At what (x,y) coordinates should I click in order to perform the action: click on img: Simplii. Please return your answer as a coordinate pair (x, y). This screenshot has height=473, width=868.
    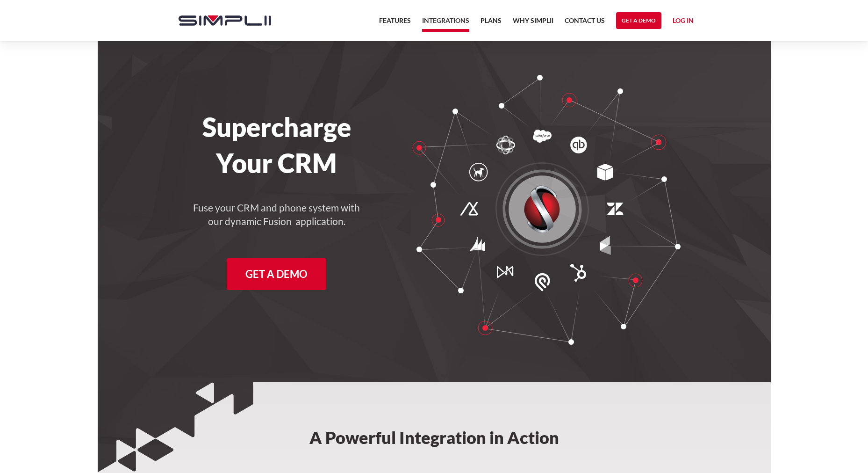
    Looking at the image, I should click on (225, 21).